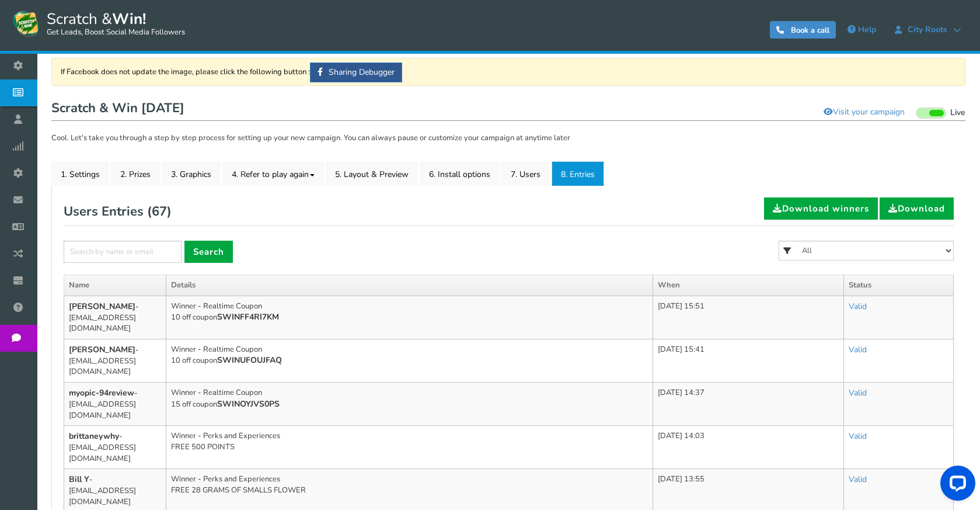 This screenshot has height=510, width=980. Describe the element at coordinates (577, 173) in the screenshot. I see `a: 8. Entries` at that location.